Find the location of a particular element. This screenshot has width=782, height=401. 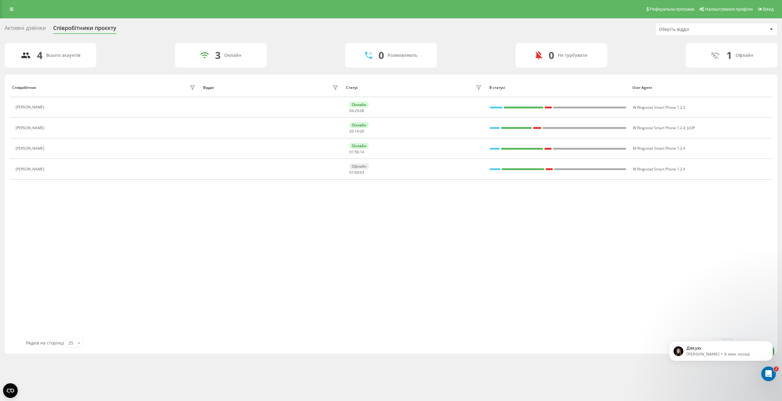

img: Profile image for Yeva is located at coordinates (19, 23).